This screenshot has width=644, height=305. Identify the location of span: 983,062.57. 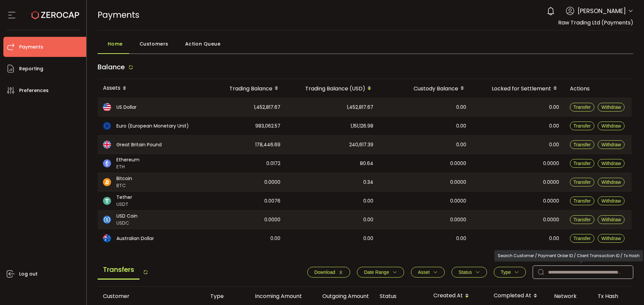
(267, 126).